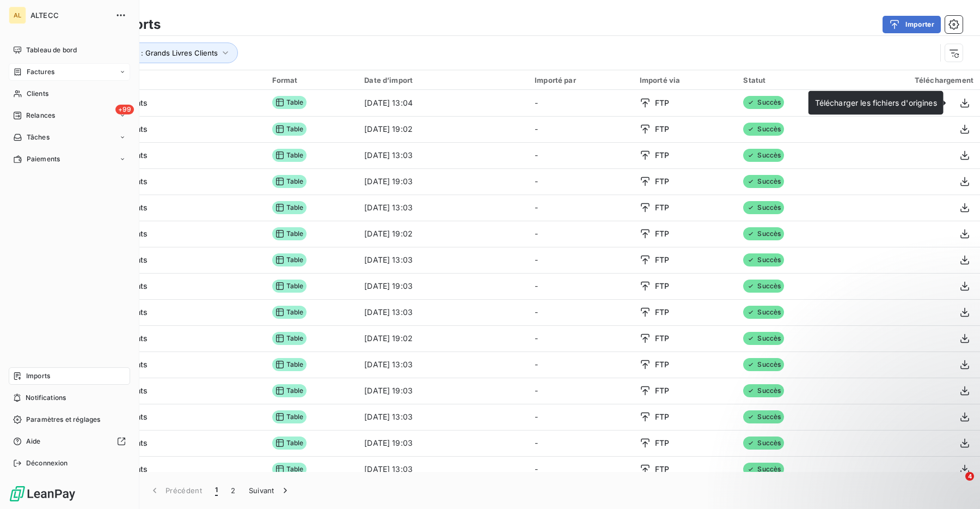 The height and width of the screenshot is (509, 980). Describe the element at coordinates (69, 16) in the screenshot. I see `span: ALTECC` at that location.